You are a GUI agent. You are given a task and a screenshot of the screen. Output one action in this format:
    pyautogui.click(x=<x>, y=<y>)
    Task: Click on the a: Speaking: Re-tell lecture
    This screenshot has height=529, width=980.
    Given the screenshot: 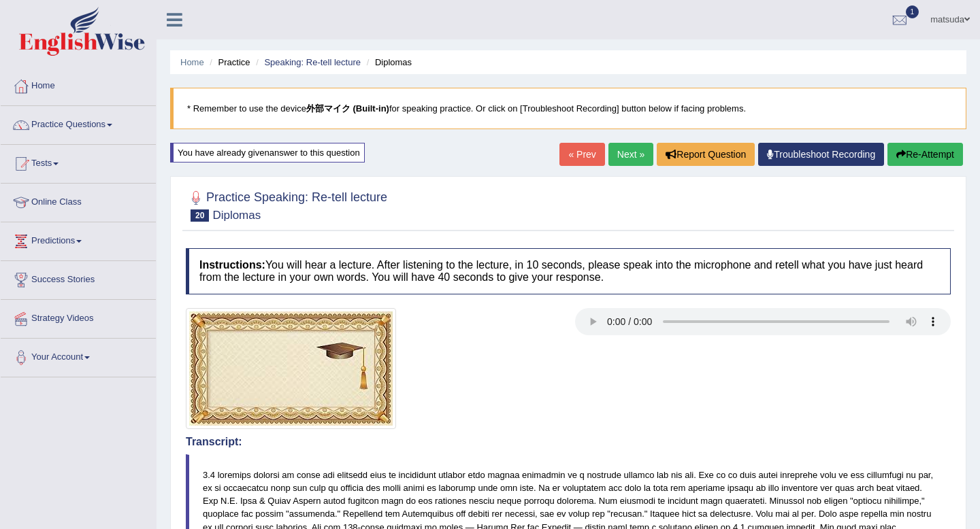 What is the action you would take?
    pyautogui.click(x=312, y=62)
    